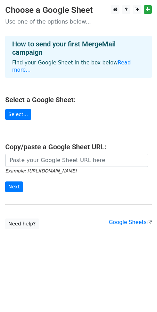 This screenshot has height=312, width=157. I want to click on h4: How to send your first MergeMail campaign, so click(78, 48).